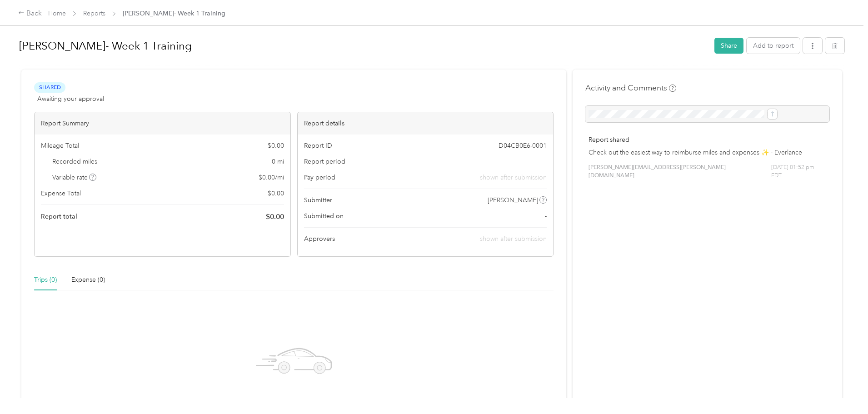 Image resolution: width=868 pixels, height=414 pixels. What do you see at coordinates (30, 14) in the screenshot?
I see `div: Back` at bounding box center [30, 14].